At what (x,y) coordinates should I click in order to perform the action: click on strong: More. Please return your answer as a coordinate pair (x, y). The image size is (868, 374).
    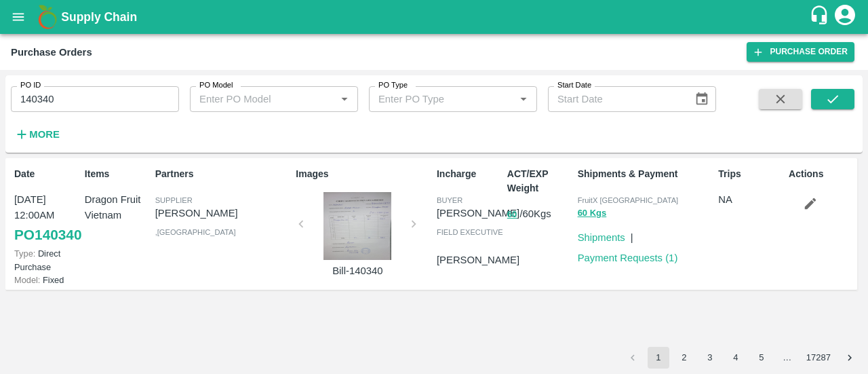
    Looking at the image, I should click on (44, 135).